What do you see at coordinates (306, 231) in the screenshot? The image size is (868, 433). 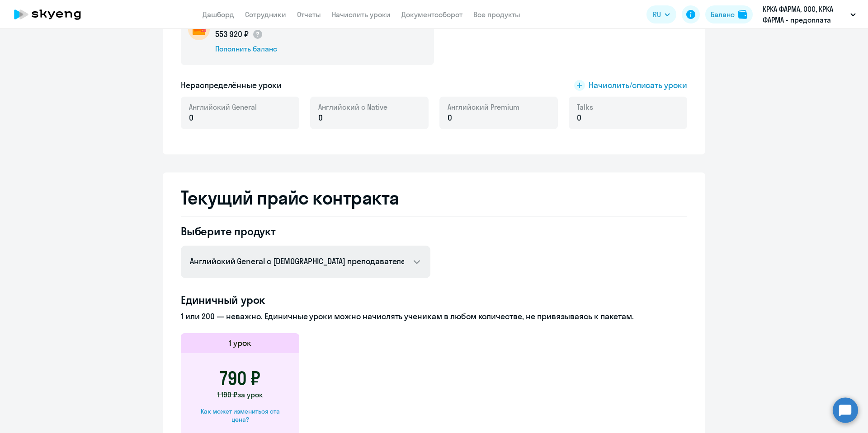 I see `h4: Выберите продукт` at bounding box center [306, 231].